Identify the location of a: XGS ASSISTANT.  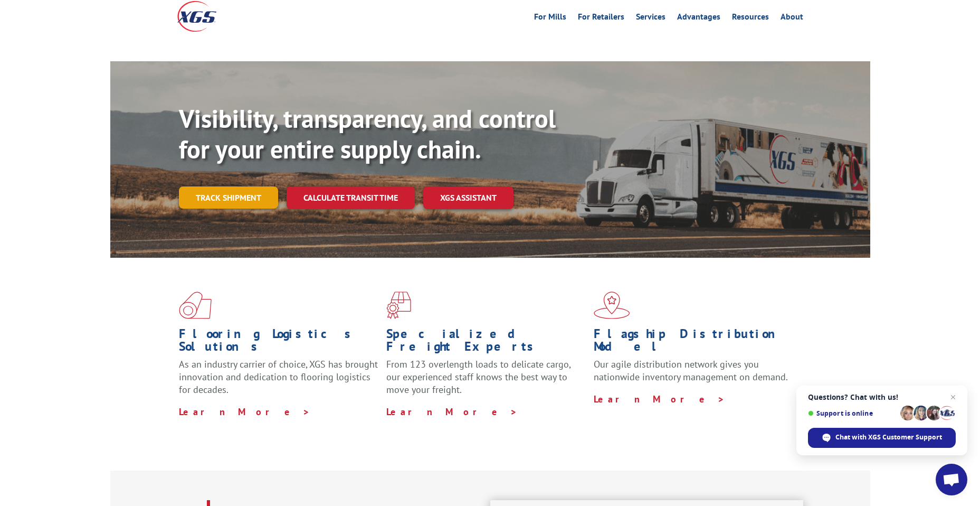
(469, 197).